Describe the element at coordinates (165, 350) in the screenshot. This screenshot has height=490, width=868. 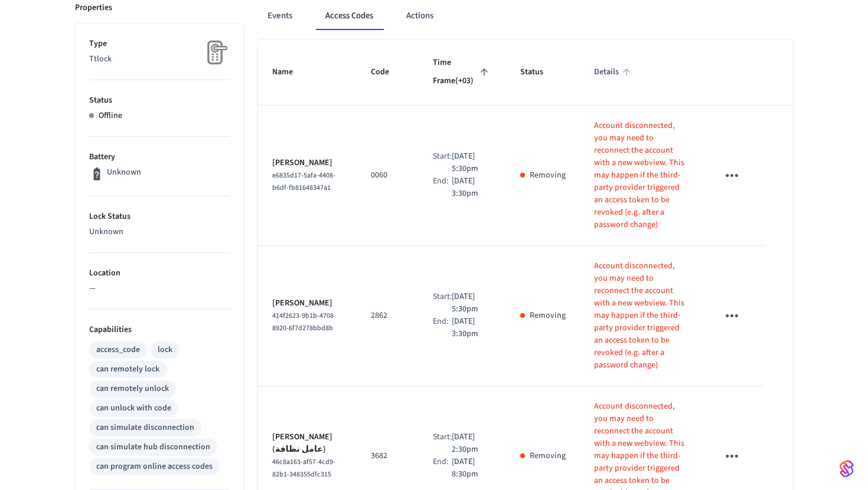
I see `div: lock` at that location.